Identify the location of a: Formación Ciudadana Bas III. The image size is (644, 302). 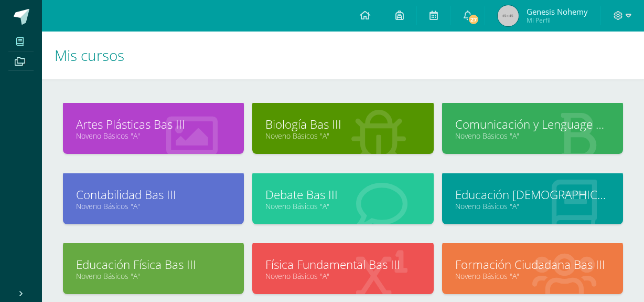
(533, 264).